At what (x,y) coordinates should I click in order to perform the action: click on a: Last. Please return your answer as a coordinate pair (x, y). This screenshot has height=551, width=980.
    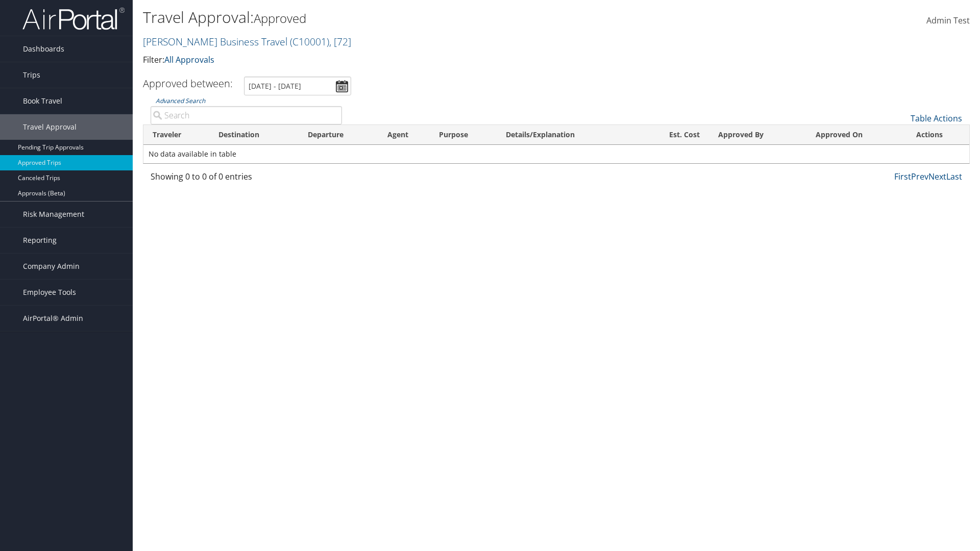
    Looking at the image, I should click on (954, 176).